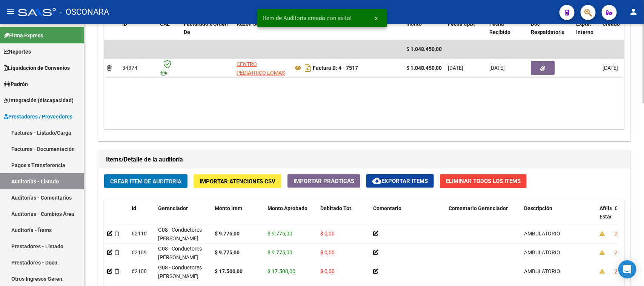 This screenshot has height=286, width=644. Describe the element at coordinates (23, 35) in the screenshot. I see `span: Firma Express` at that location.